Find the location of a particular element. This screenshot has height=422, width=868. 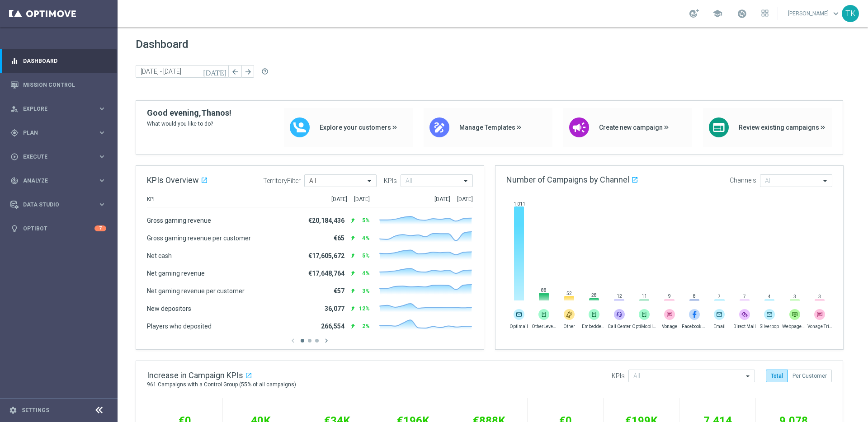

div: track_changes Analyze keyboard_arrow_right is located at coordinates (59, 181).